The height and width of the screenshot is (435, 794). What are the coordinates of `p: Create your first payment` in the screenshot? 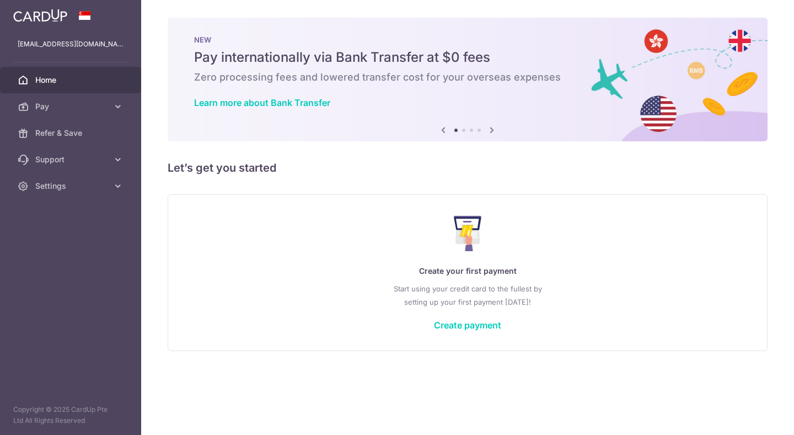 It's located at (468, 271).